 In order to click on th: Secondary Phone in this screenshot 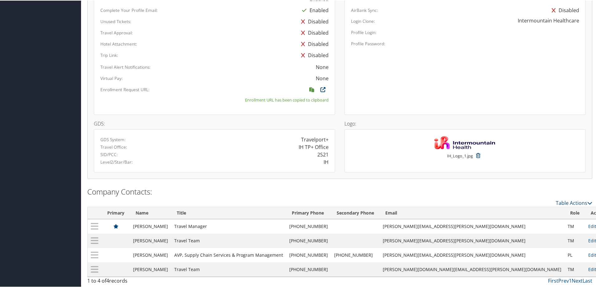, I will do `click(355, 212)`.